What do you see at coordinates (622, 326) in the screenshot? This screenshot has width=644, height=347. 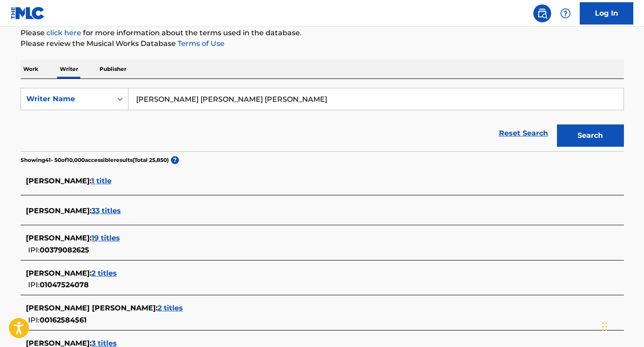 I see `div: Chat Widget` at bounding box center [622, 326].